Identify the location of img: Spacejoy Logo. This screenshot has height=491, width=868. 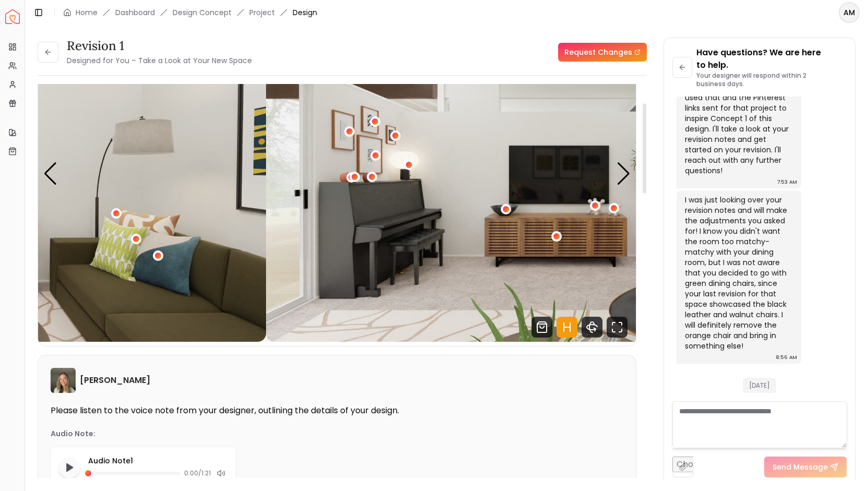
(13, 17).